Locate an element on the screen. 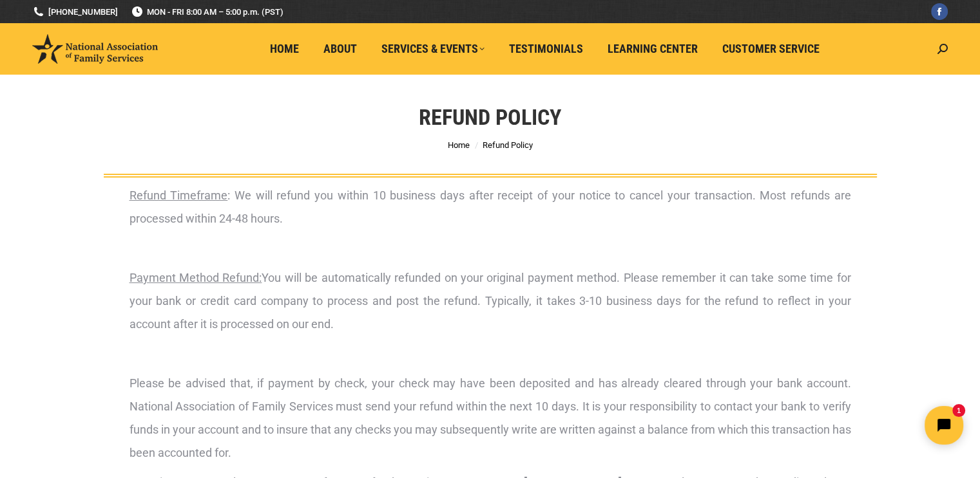 The width and height of the screenshot is (980, 478). span: Payment Method Refund: is located at coordinates (196, 278).